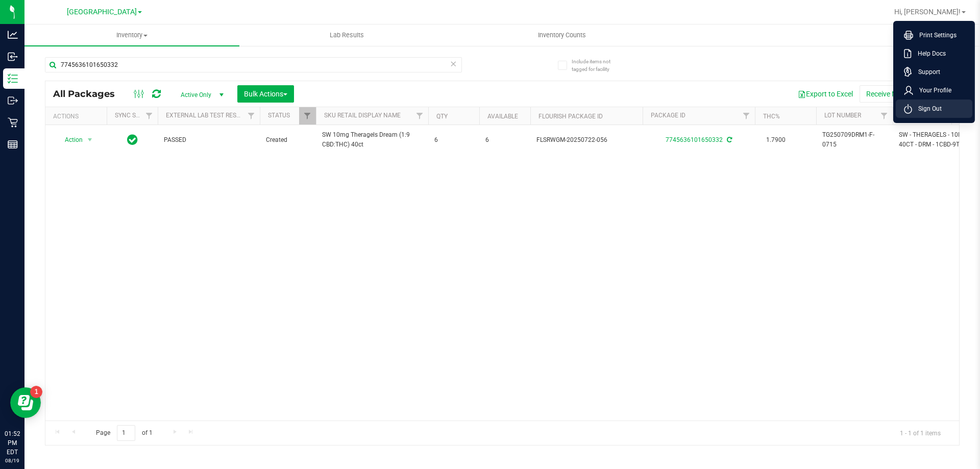  What do you see at coordinates (12, 461) in the screenshot?
I see `p: 08/19` at bounding box center [12, 461].